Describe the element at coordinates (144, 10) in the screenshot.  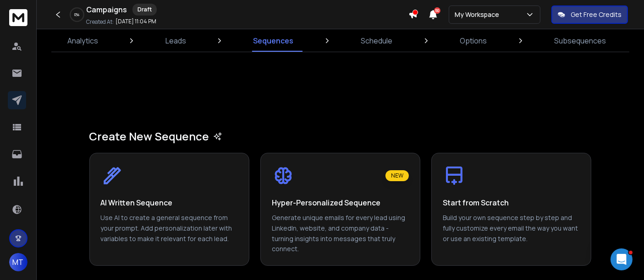
I see `div: Draft` at that location.